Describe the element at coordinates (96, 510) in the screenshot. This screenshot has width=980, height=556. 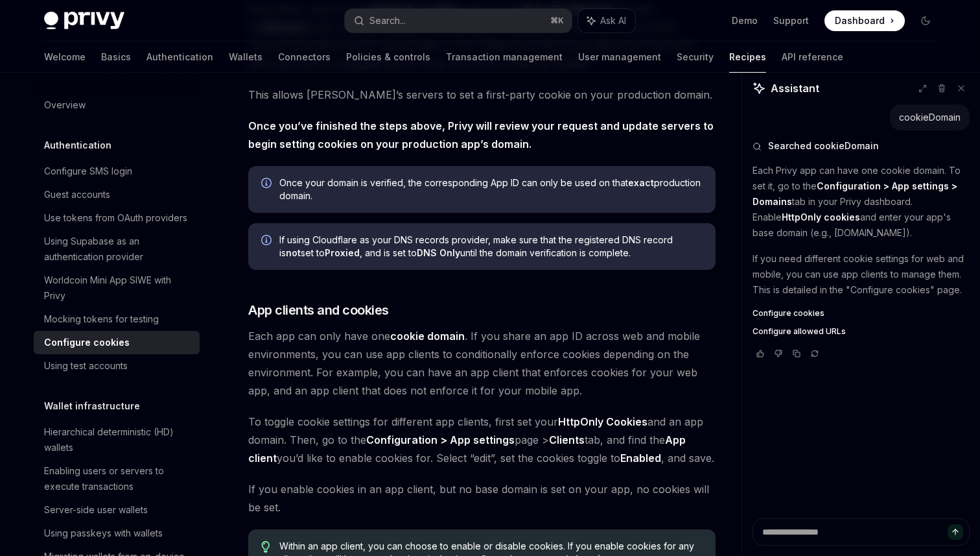
I see `div: Server-side user wallets` at that location.